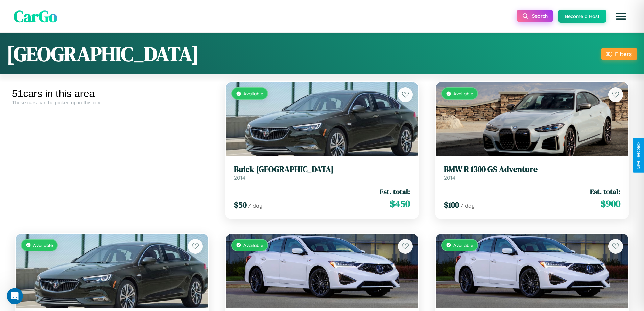  What do you see at coordinates (582, 16) in the screenshot?
I see `button: Become a Host` at bounding box center [582, 16].